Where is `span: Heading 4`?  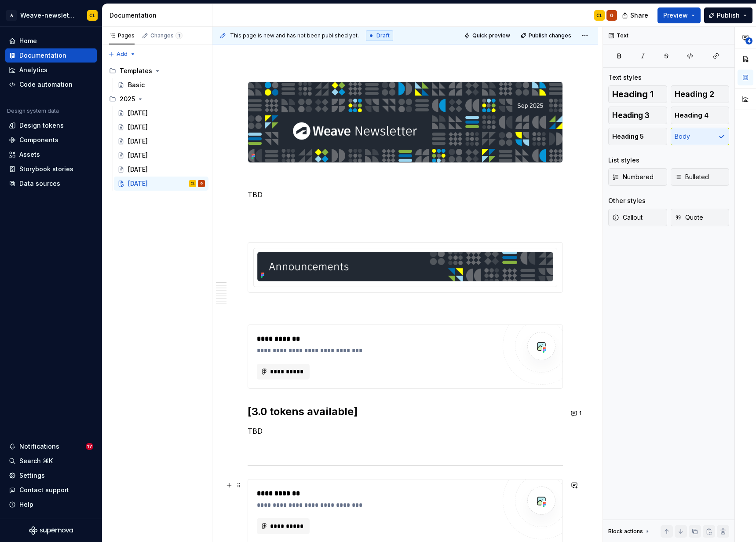 span: Heading 4 is located at coordinates (692, 115).